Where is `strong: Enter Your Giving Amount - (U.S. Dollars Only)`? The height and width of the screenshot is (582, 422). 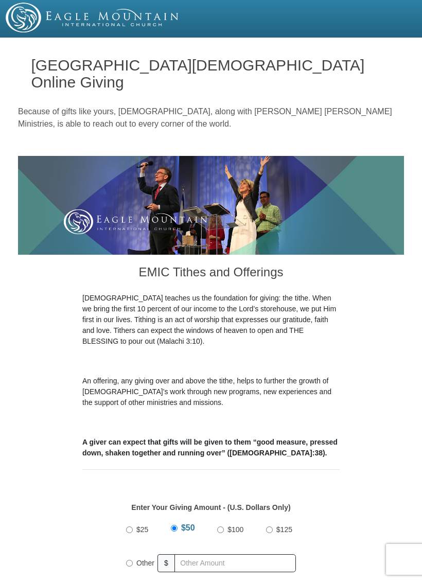 strong: Enter Your Giving Amount - (U.S. Dollars Only) is located at coordinates (210, 507).